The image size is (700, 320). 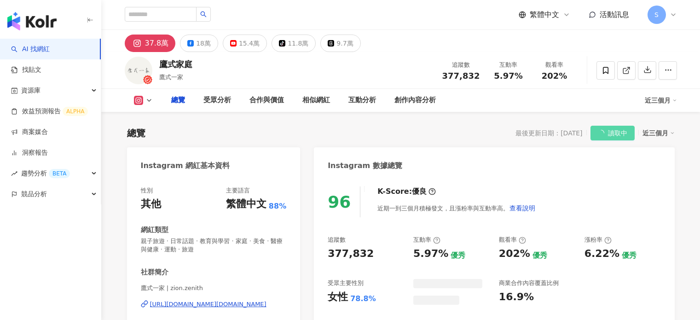 What do you see at coordinates (249, 43) in the screenshot?
I see `div: 15.4萬` at bounding box center [249, 43].